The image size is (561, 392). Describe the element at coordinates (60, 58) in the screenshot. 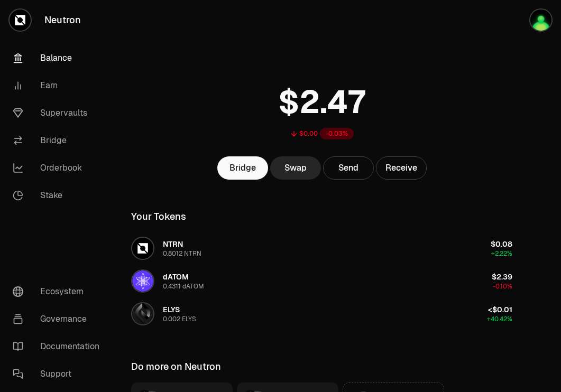

I see `a: Balance` at that location.